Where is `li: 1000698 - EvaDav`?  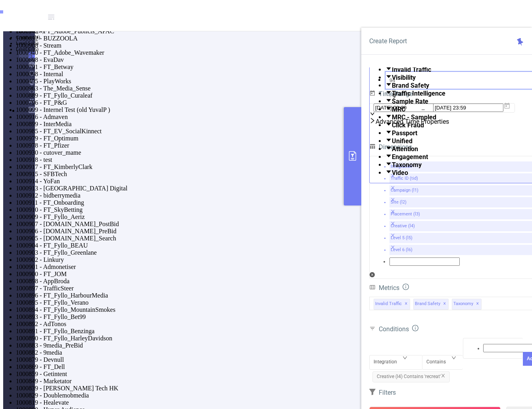 li: 1000698 - EvaDav is located at coordinates (274, 60).